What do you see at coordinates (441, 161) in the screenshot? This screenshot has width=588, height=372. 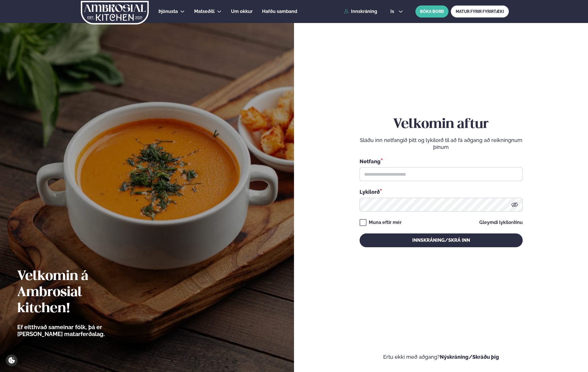 I see `div: Netfang` at bounding box center [441, 161].